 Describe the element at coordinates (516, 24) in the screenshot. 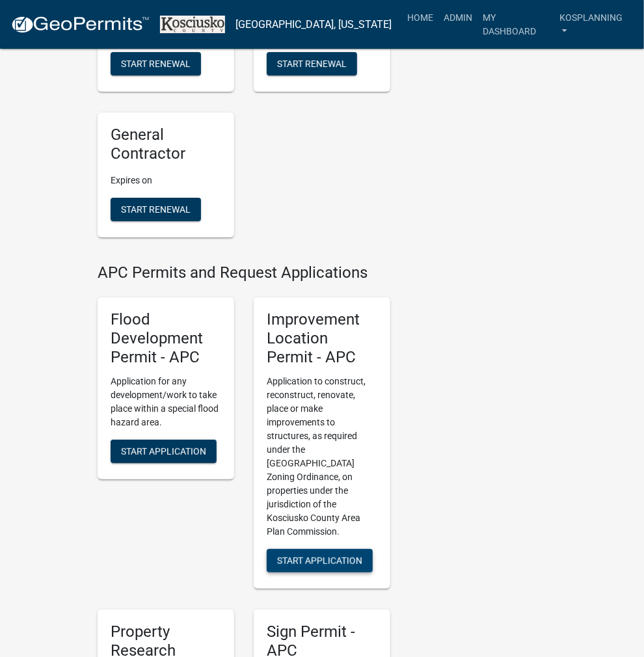

I see `a: My Dashboard` at that location.